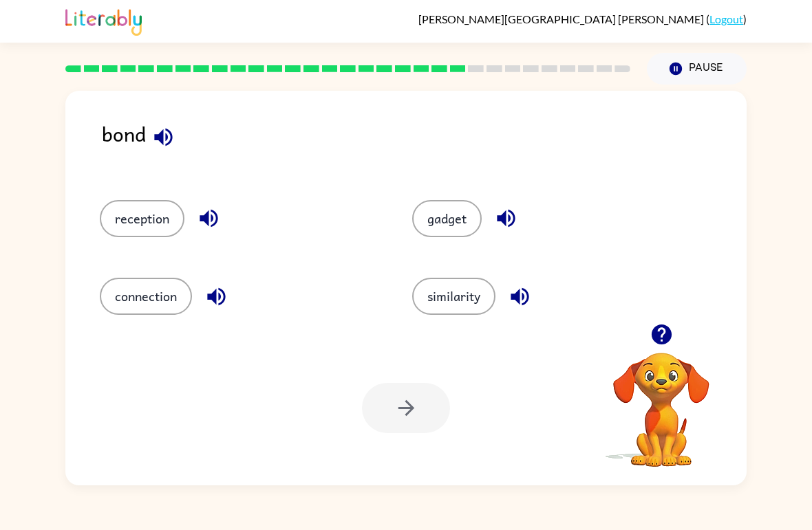 This screenshot has width=812, height=530. Describe the element at coordinates (662, 400) in the screenshot. I see `video: Your browser must support playing .mp4 files to use Literably. Please try using another browser.` at that location.